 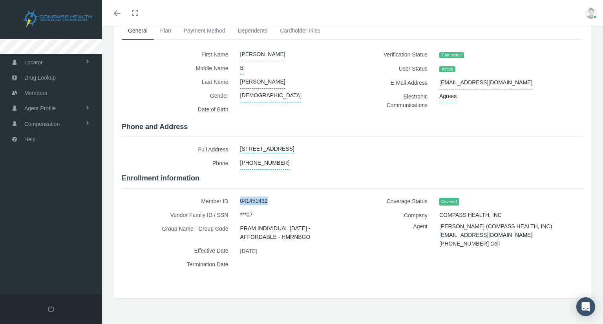 I want to click on label: Middle Name, so click(x=178, y=68).